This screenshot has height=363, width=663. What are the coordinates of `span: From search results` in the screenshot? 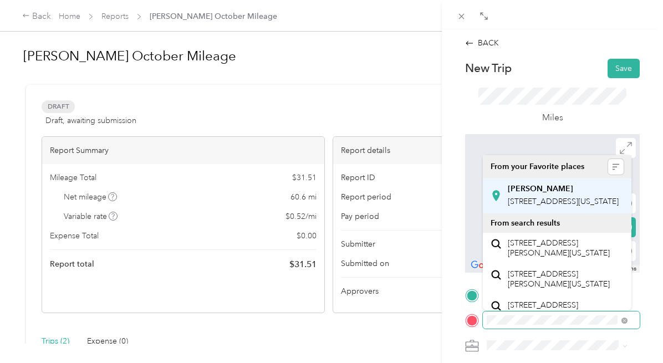 It's located at (525, 223).